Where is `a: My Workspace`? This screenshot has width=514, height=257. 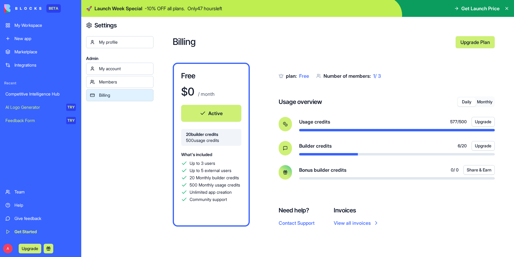
a: My Workspace is located at coordinates (41, 25).